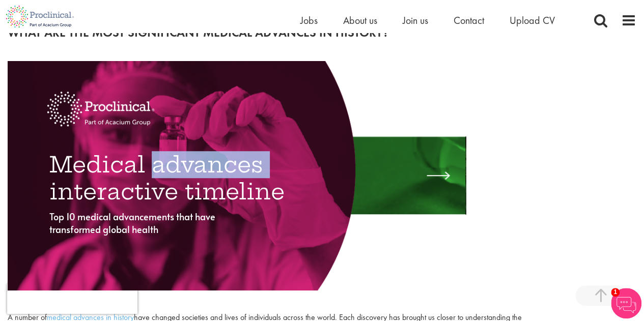 The height and width of the screenshot is (321, 644). I want to click on span: Join us, so click(416, 21).